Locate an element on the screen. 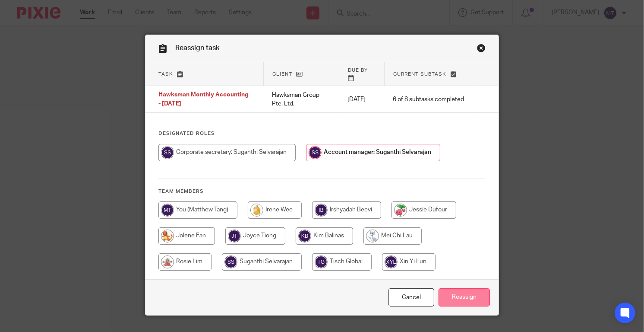 Image resolution: width=644 pixels, height=332 pixels. span: Task is located at coordinates (166, 74).